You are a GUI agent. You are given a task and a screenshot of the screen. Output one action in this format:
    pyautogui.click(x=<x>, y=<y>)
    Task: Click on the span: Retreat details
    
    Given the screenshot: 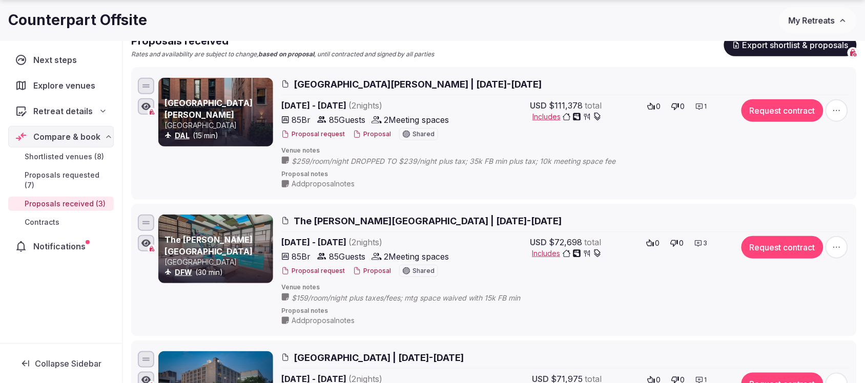 What is the action you would take?
    pyautogui.click(x=63, y=111)
    